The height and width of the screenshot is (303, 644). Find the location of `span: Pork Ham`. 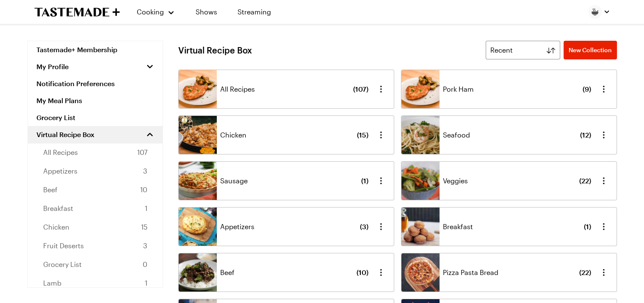

span: Pork Ham is located at coordinates (459, 89).